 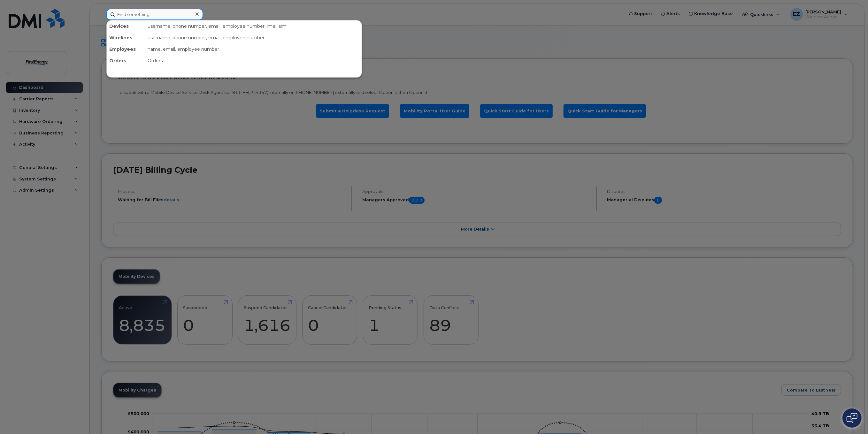 What do you see at coordinates (253, 26) in the screenshot?
I see `div: username, phone number, email, employee number, imei, sim` at bounding box center [253, 26].